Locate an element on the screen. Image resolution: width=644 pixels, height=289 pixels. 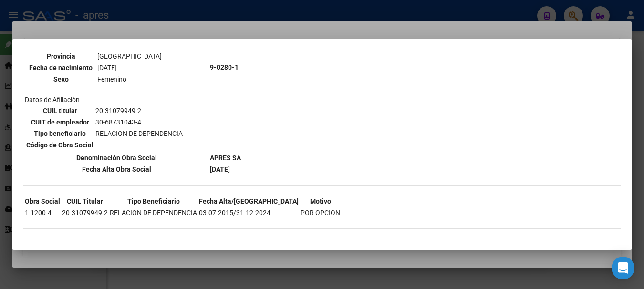
th: Motivo is located at coordinates (320, 201).